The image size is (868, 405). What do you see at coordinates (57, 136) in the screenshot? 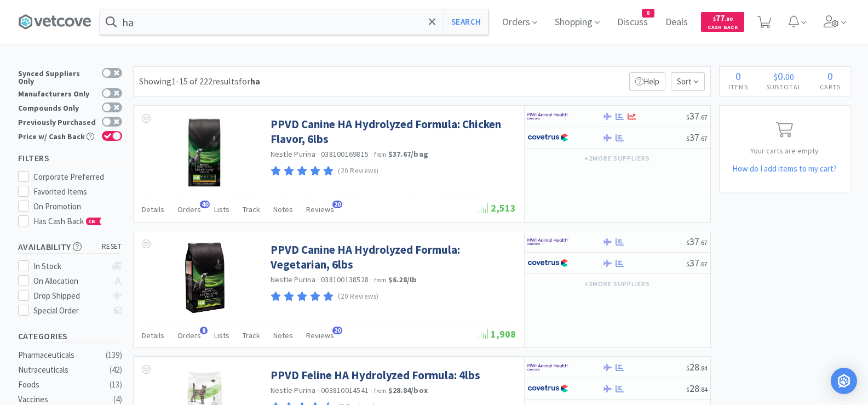
I see `div: Price w/ Cash Back` at bounding box center [57, 136].